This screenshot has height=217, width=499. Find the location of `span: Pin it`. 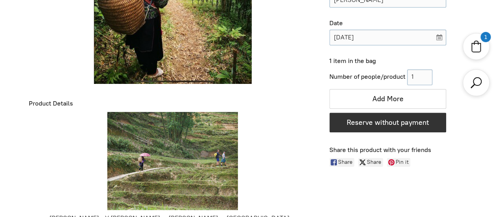

span: Pin it is located at coordinates (403, 163).